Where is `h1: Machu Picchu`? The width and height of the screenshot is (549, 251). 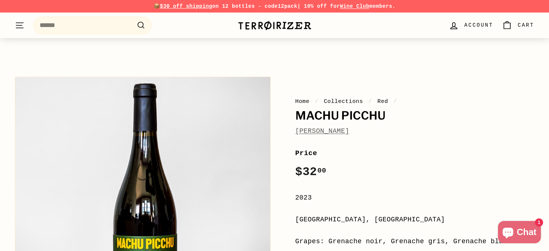
h1: Machu Picchu is located at coordinates (415, 116).